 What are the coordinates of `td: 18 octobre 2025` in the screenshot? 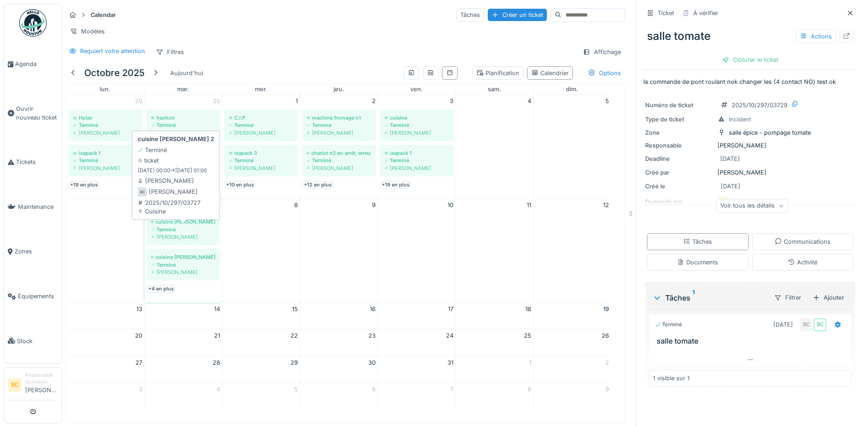 It's located at (494, 316).